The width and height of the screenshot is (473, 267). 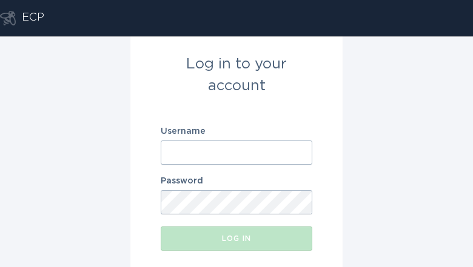 What do you see at coordinates (236, 181) in the screenshot?
I see `label: Password` at bounding box center [236, 181].